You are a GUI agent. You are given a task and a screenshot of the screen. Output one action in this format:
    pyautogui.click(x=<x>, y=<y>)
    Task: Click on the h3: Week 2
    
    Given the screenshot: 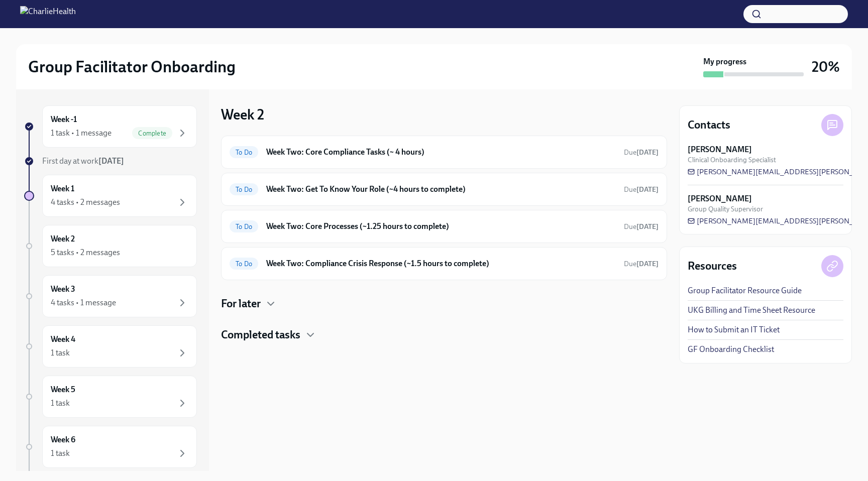 What is the action you would take?
    pyautogui.click(x=242, y=115)
    